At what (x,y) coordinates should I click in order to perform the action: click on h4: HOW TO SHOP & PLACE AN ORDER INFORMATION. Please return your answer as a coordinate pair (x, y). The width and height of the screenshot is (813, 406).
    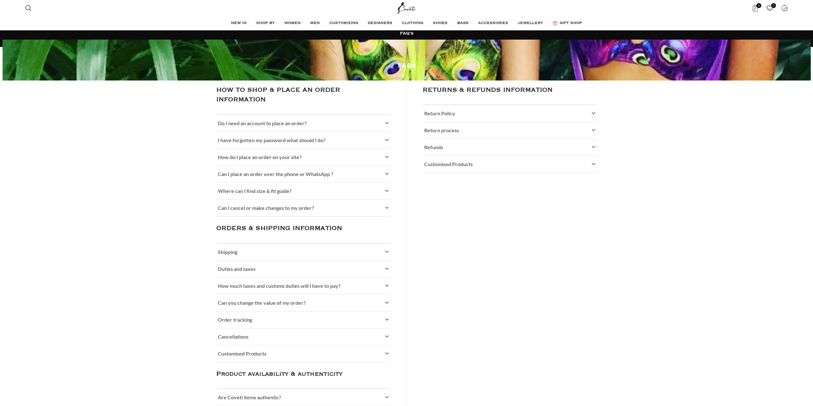
    Looking at the image, I should click on (303, 95).